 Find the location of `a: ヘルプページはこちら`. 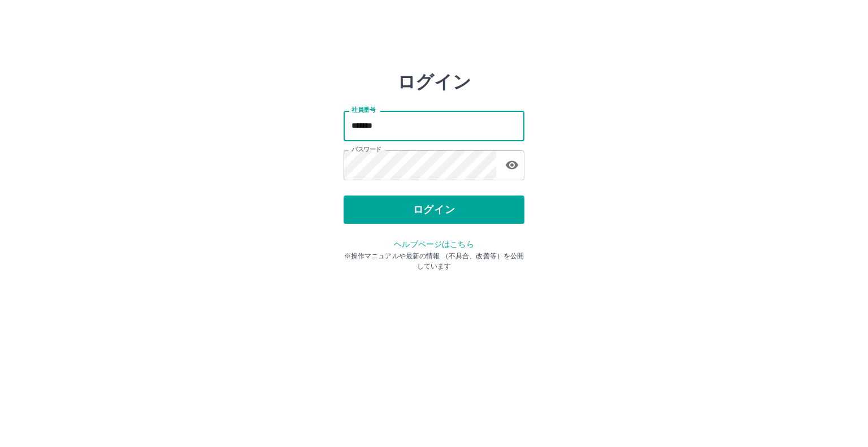

a: ヘルプページはこちら is located at coordinates (433, 244).